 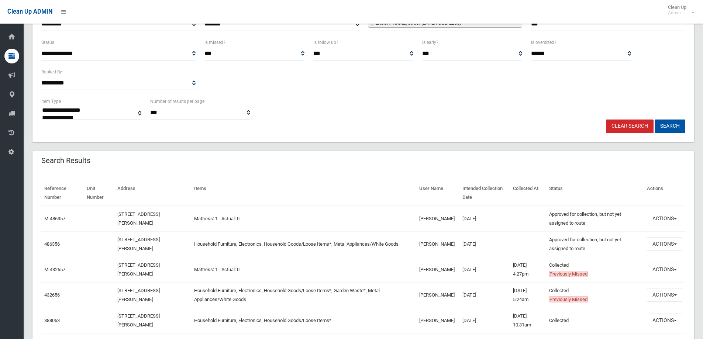 I want to click on th: Status, so click(x=595, y=193).